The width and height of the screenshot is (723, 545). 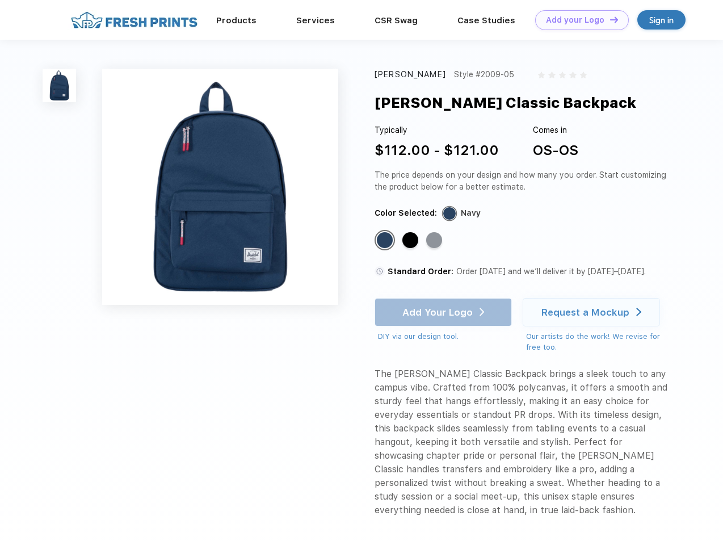 What do you see at coordinates (434, 240) in the screenshot?
I see `div: Raven Crosshatch` at bounding box center [434, 240].